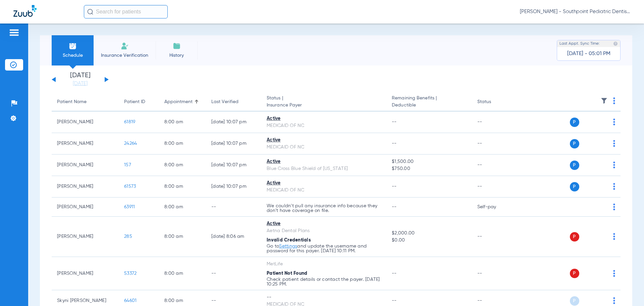  Describe the element at coordinates (126, 12) in the screenshot. I see `input: Search for patients` at that location.